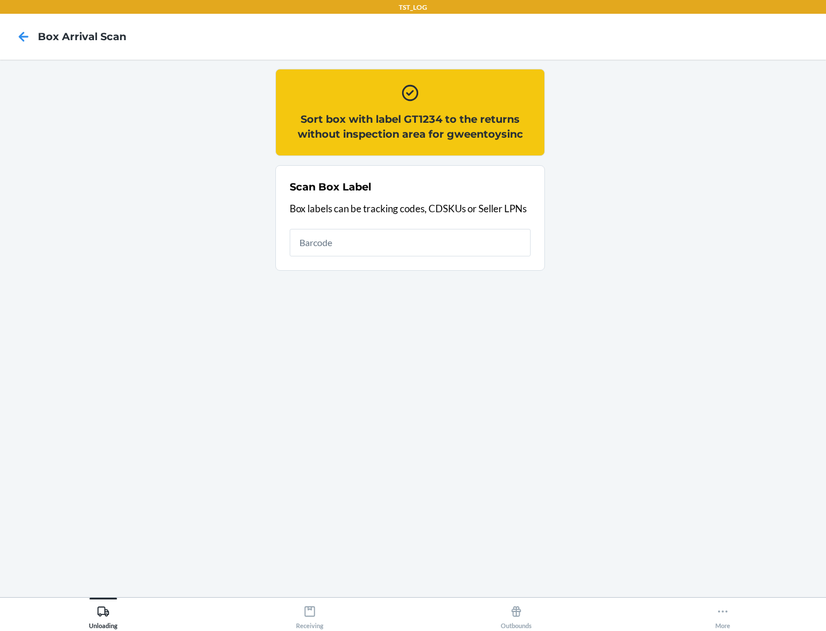 The image size is (826, 631). Describe the element at coordinates (516, 615) in the screenshot. I see `div: Outbounds` at that location.